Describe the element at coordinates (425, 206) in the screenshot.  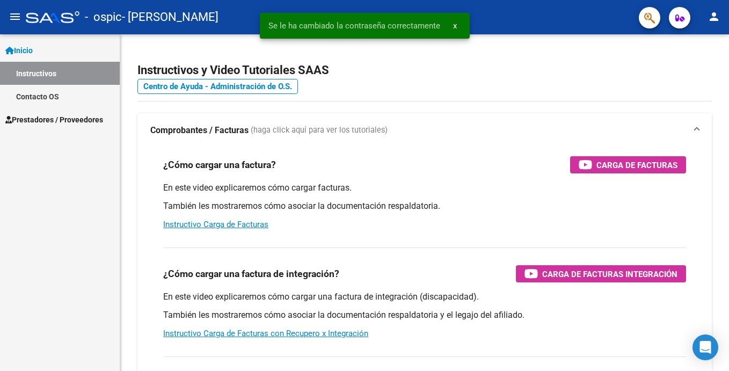
I see `p: También les mostraremos cómo asociar la documentación respaldatoria.` at that location.